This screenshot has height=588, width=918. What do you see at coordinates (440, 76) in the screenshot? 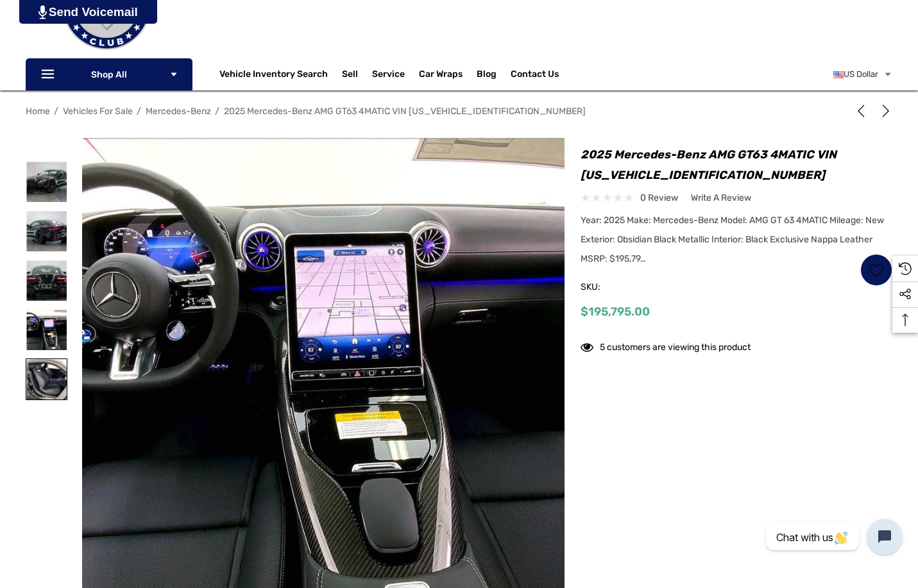
I see `span: Car Wraps` at bounding box center [440, 76].